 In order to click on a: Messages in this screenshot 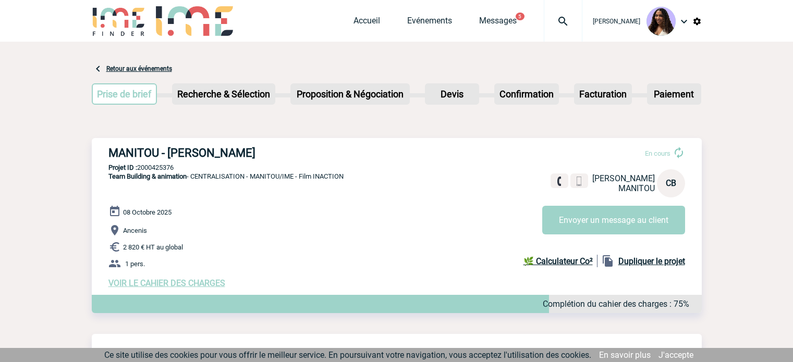, I will do `click(498, 23)`.